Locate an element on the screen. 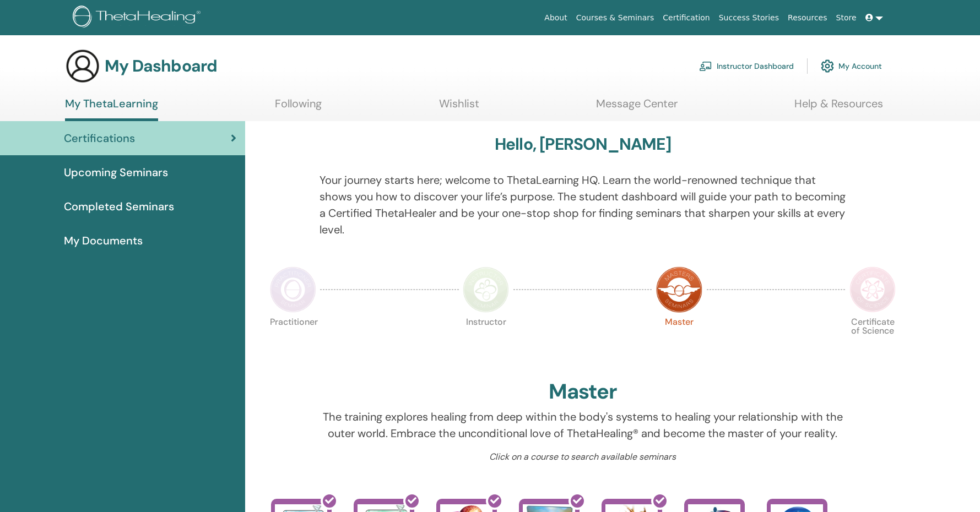 Image resolution: width=980 pixels, height=512 pixels. p: Click on a course to search available seminars is located at coordinates (583, 457).